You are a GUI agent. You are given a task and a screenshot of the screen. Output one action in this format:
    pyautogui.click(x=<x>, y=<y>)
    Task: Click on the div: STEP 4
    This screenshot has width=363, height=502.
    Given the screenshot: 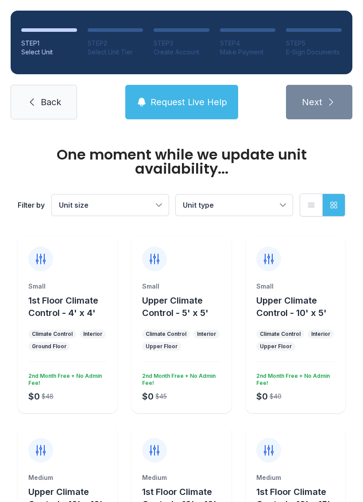 What is the action you would take?
    pyautogui.click(x=248, y=43)
    